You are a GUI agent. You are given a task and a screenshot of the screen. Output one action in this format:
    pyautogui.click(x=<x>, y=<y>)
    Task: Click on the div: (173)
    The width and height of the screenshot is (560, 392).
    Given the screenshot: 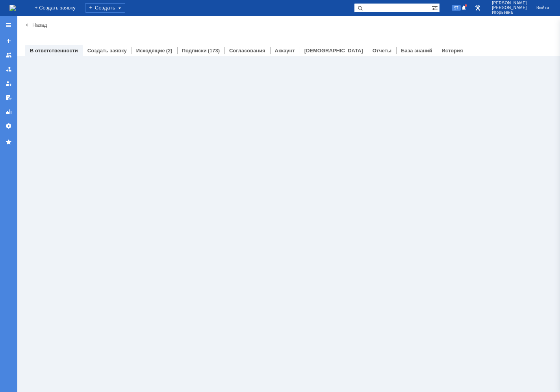 What is the action you would take?
    pyautogui.click(x=214, y=50)
    